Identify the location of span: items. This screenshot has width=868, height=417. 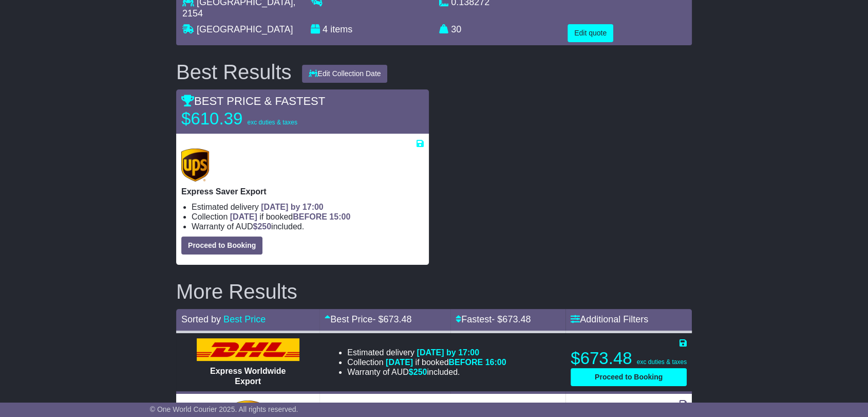
(341, 29).